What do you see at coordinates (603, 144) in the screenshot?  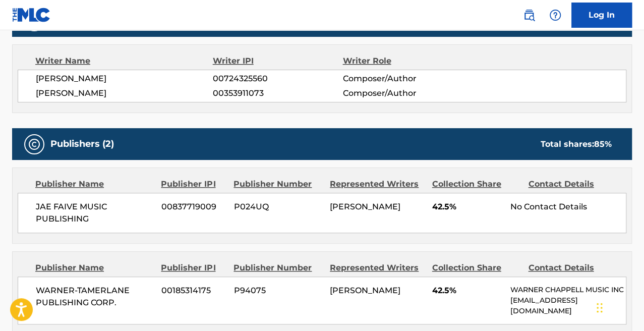 I see `span: 85 %` at bounding box center [603, 144].